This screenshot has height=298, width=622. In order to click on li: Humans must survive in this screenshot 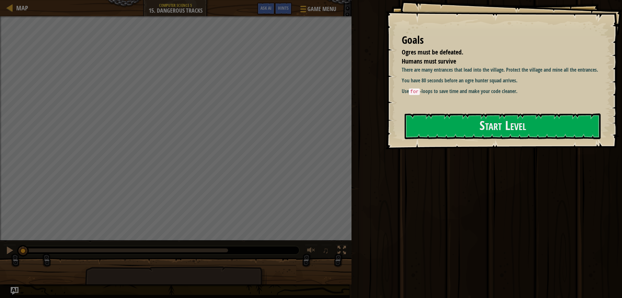, I will do `click(496, 61)`.